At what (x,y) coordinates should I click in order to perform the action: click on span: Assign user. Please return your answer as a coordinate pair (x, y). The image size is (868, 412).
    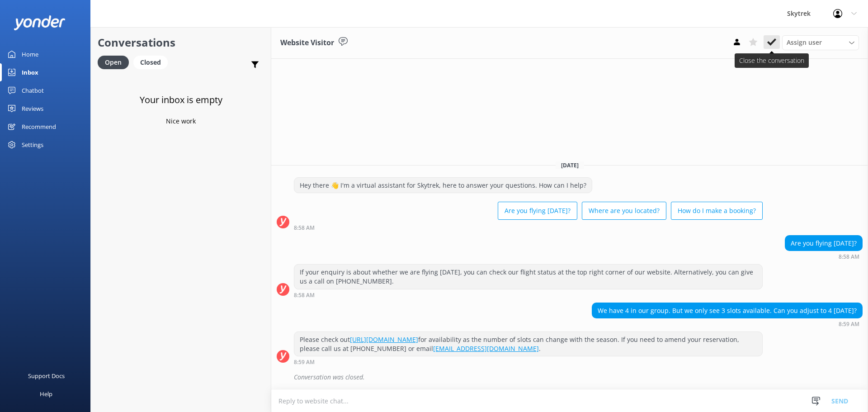
    Looking at the image, I should click on (804, 42).